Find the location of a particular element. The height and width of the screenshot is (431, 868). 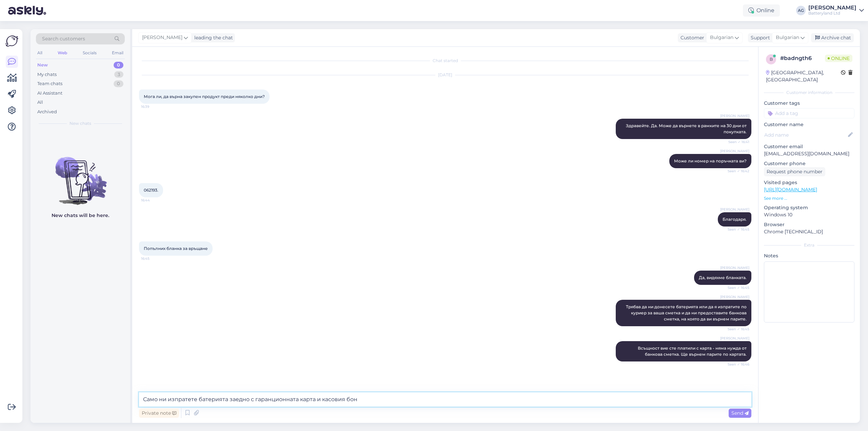

span: 16:39 is located at coordinates (154, 107).